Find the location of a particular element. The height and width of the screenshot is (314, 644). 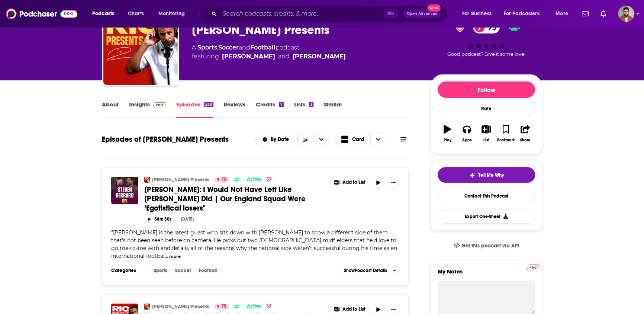

span: ⌘ K is located at coordinates (390, 14).